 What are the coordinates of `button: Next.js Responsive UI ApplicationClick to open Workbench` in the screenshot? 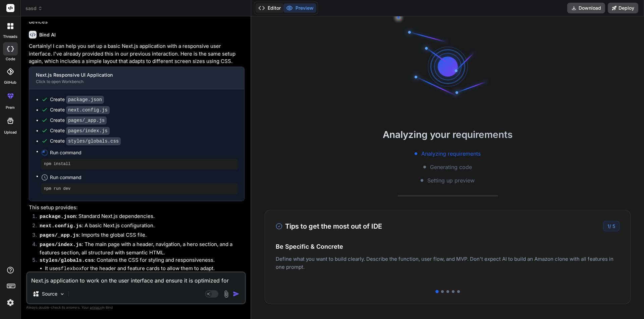 It's located at (131, 78).